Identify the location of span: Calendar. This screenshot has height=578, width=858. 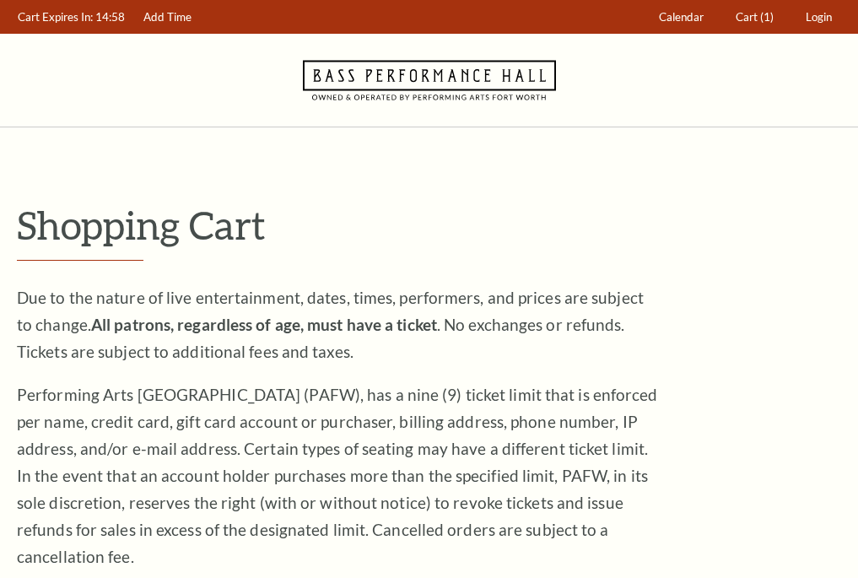
(680, 17).